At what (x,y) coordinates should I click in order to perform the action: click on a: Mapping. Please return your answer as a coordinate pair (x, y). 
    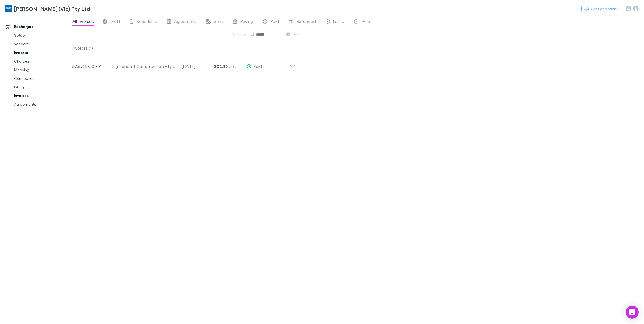
    Looking at the image, I should click on (42, 69).